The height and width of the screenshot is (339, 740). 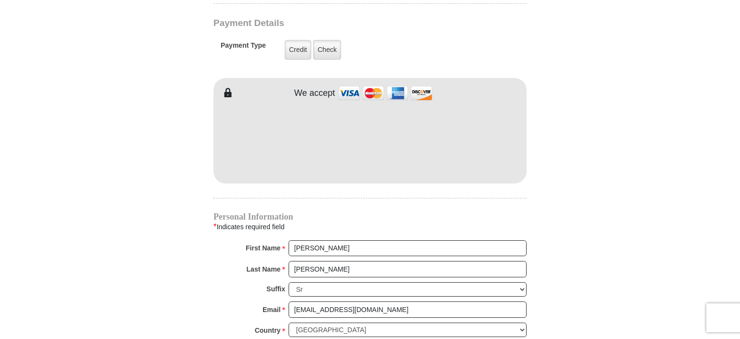 What do you see at coordinates (315, 93) in the screenshot?
I see `h4: We accept` at bounding box center [315, 93].